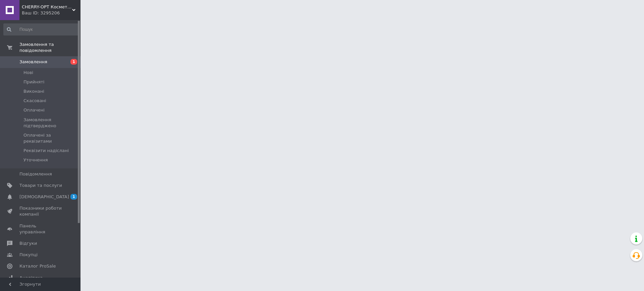 This screenshot has height=291, width=644. I want to click on span: Замовлення та повідомлення, so click(50, 48).